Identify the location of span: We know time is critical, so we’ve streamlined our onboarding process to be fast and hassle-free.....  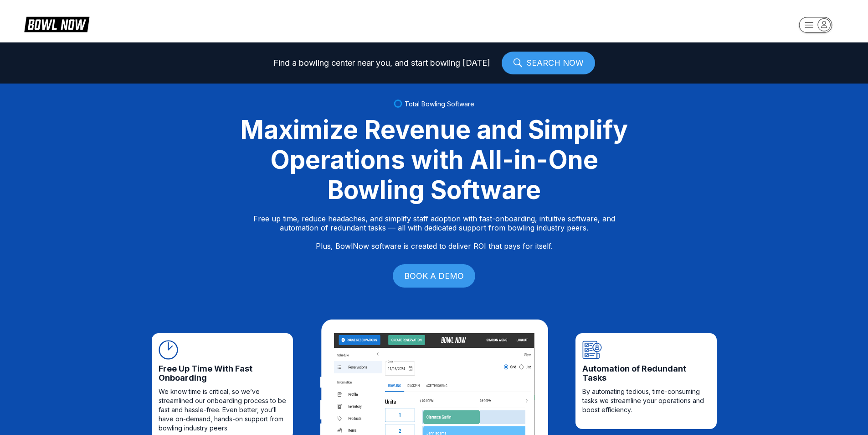
(222, 410).